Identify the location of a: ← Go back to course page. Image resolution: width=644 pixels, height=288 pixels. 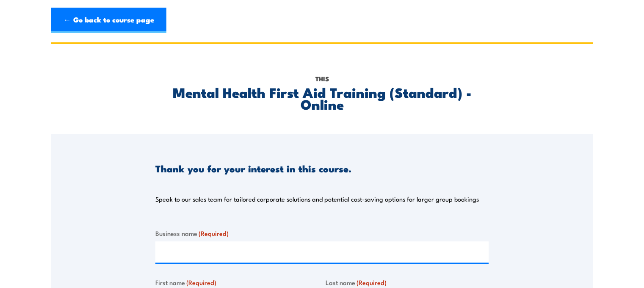
(109, 20).